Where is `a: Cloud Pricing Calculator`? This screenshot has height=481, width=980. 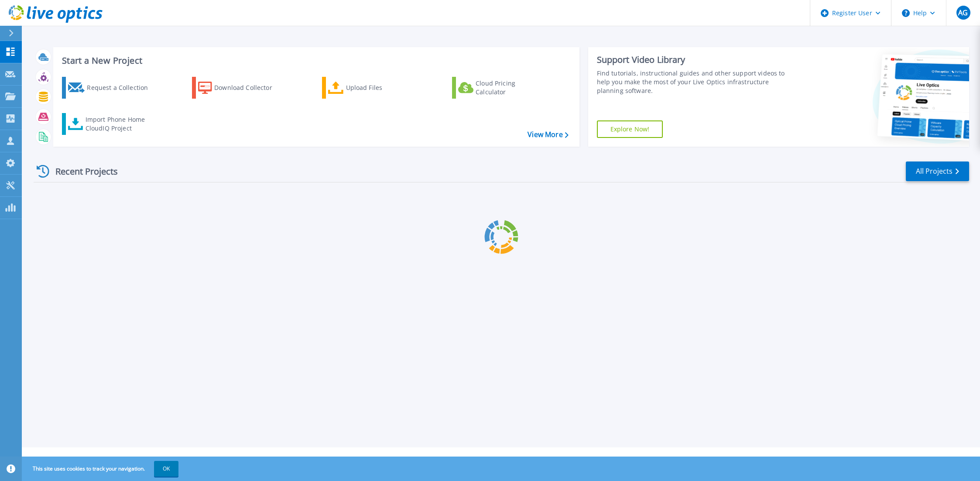
a: Cloud Pricing Calculator is located at coordinates (500, 88).